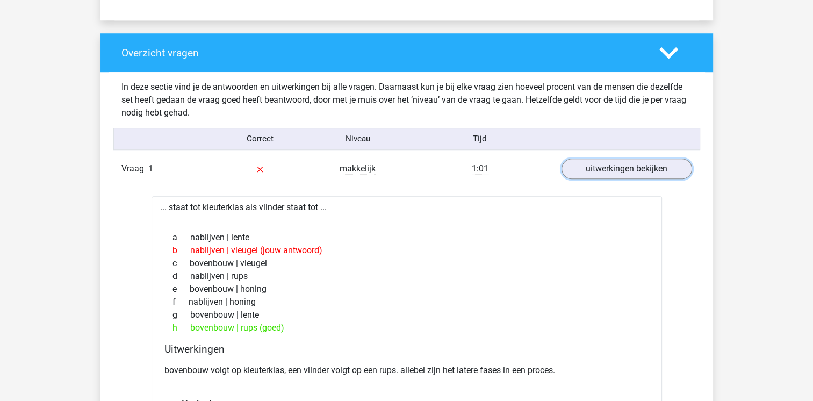 The width and height of the screenshot is (813, 401). I want to click on span: c, so click(181, 263).